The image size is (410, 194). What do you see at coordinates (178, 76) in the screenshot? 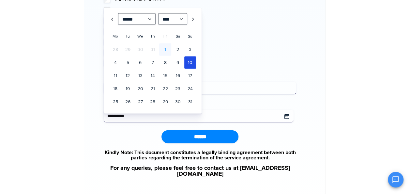
I see `a: 16` at bounding box center [178, 76].